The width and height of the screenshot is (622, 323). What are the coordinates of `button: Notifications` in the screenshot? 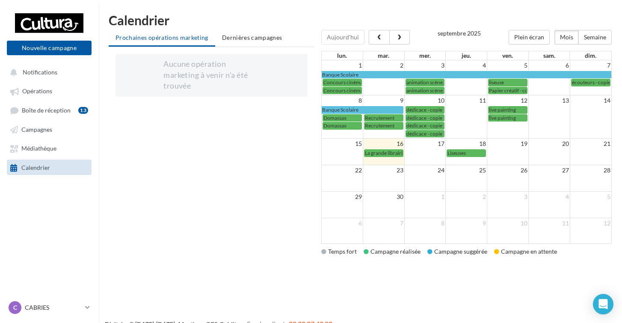 It's located at (47, 72).